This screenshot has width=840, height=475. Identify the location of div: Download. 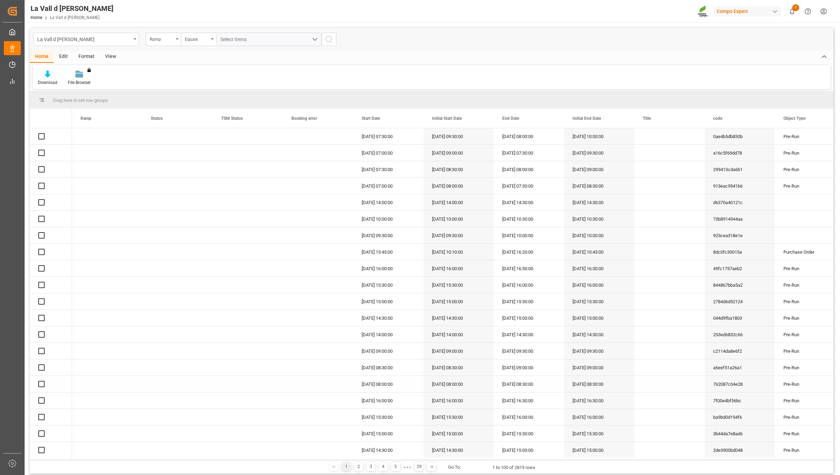
(47, 83).